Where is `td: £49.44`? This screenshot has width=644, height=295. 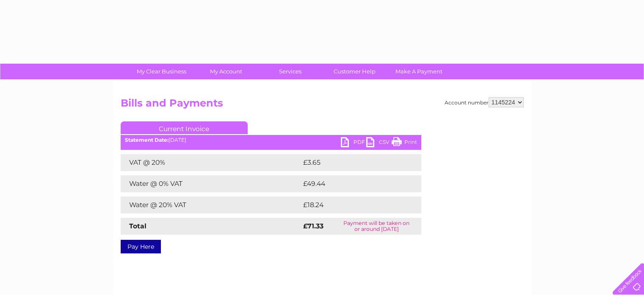 td: £49.44 is located at coordinates (352, 184).